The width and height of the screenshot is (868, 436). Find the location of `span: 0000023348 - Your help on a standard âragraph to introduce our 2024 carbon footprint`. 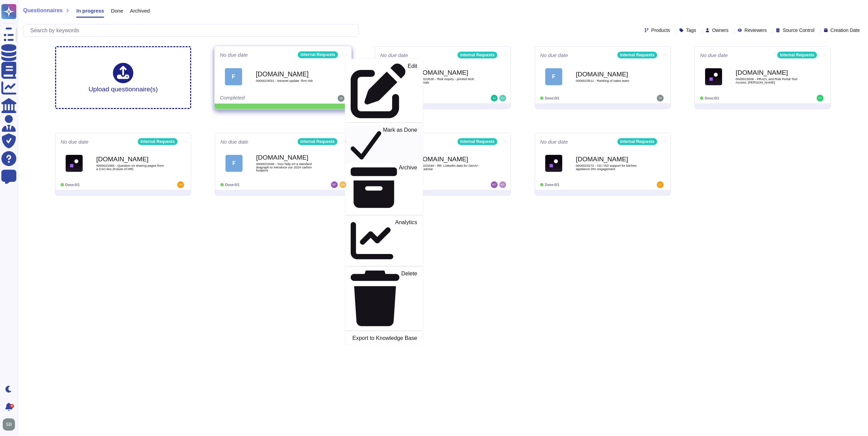

span: 0000023348 - Your help on a standard âragraph to introduce our 2024 carbon footprint is located at coordinates (290, 167).